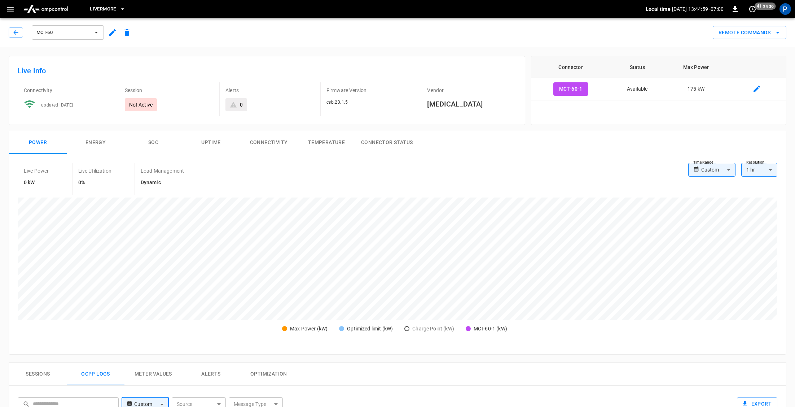 This screenshot has height=407, width=795. I want to click on button: SOC, so click(153, 143).